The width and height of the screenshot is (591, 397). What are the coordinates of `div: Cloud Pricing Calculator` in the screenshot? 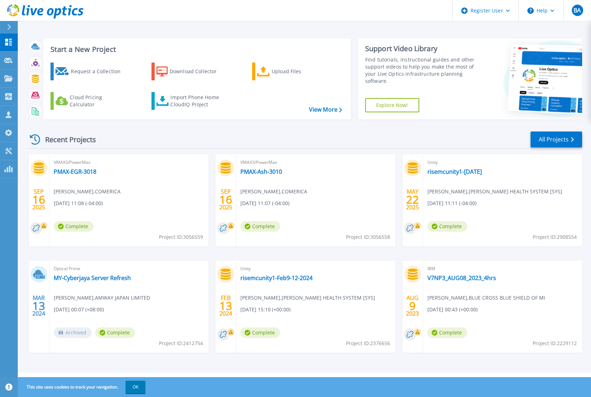 It's located at (98, 101).